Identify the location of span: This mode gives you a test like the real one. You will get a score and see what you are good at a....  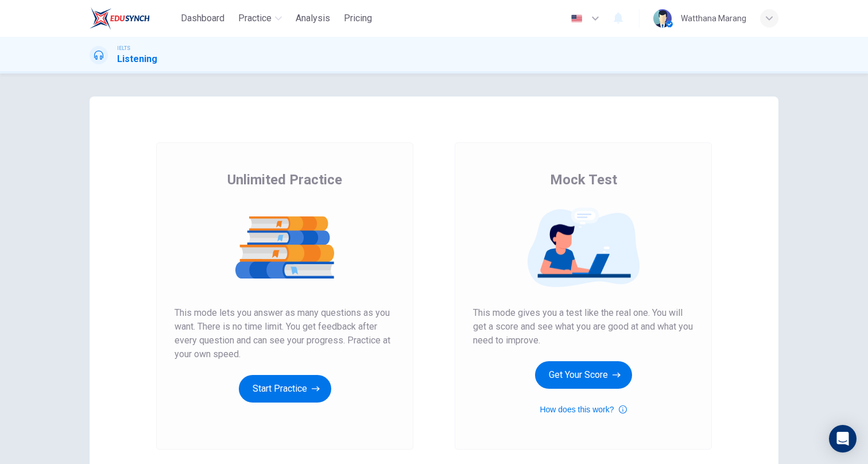
(583, 327).